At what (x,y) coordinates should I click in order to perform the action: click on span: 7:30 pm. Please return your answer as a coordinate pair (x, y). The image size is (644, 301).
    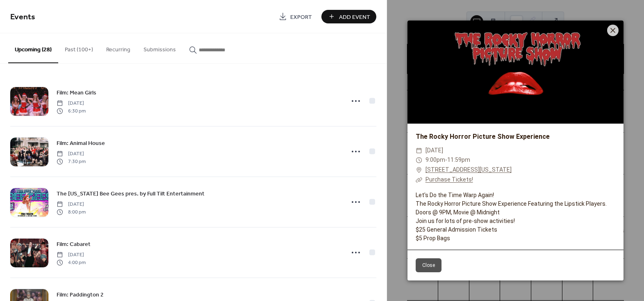
    Looking at the image, I should click on (71, 161).